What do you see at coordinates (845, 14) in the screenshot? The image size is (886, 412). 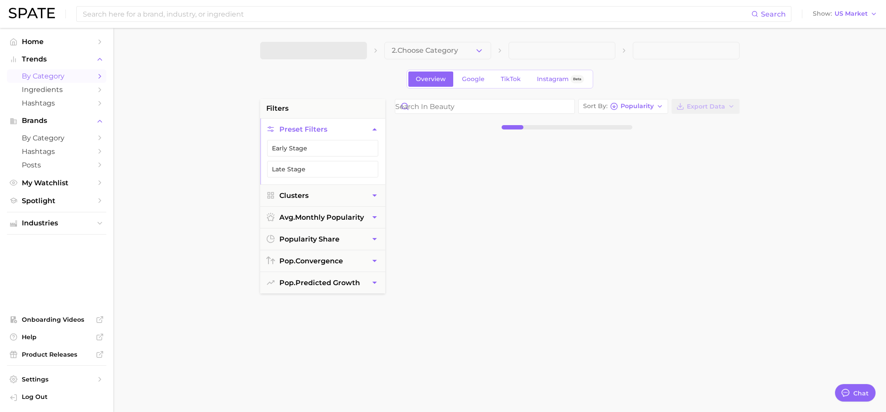 I see `button: ShowUS Market` at bounding box center [845, 14].